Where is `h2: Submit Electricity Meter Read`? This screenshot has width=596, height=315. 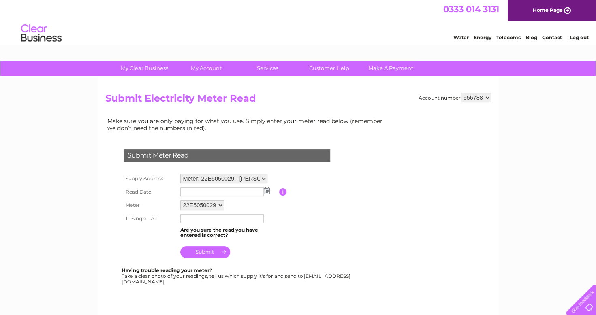 h2: Submit Electricity Meter Read is located at coordinates (298, 100).